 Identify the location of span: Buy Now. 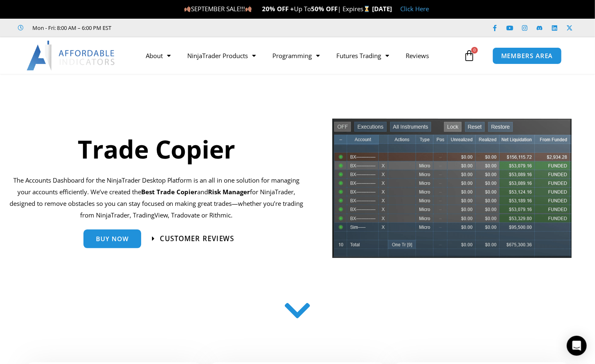
(112, 238).